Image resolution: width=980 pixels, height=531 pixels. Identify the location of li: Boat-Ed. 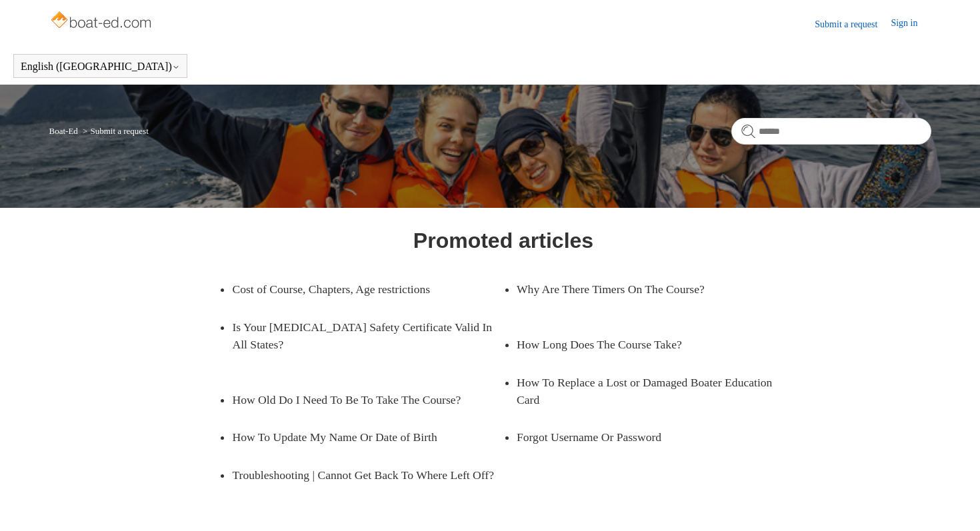
(65, 131).